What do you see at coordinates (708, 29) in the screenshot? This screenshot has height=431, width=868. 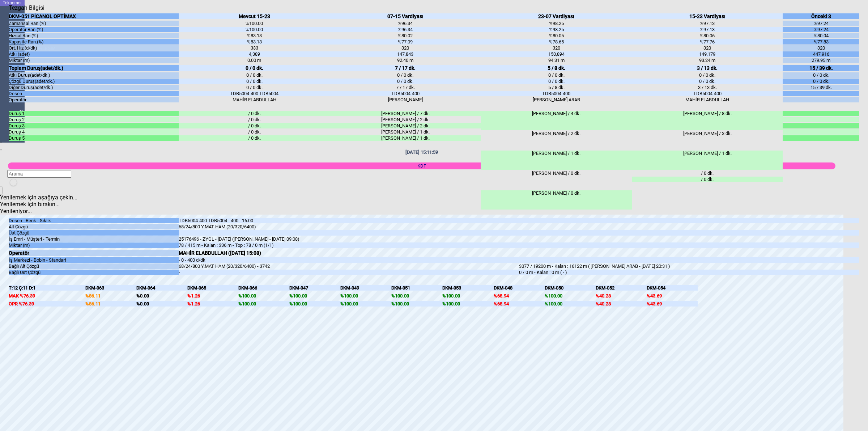 I see `div: %97.13` at bounding box center [708, 29].